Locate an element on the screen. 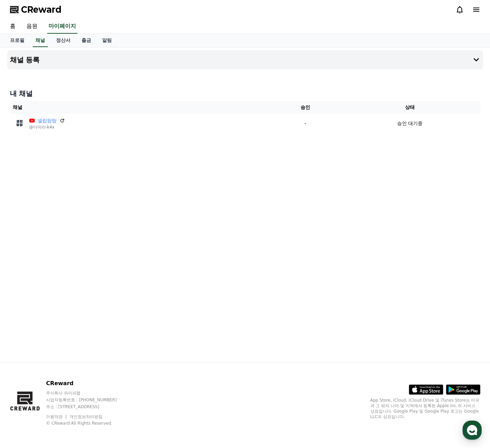 The width and height of the screenshot is (490, 448). p: 주식회사 와이피랩 is located at coordinates (88, 393).